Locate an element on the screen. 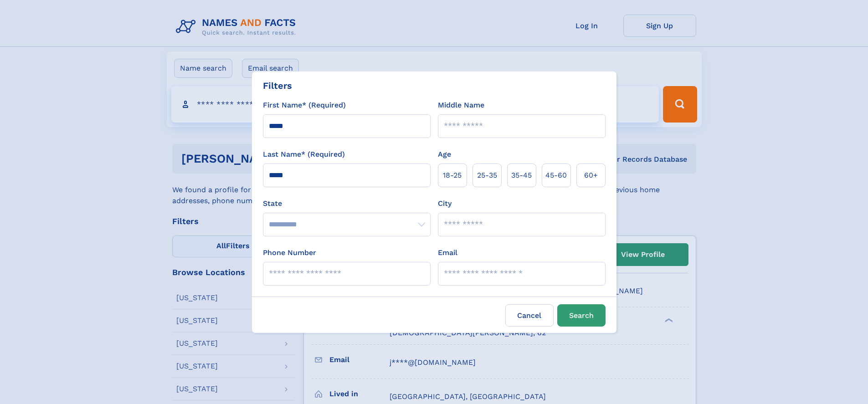  span: 25‑35 is located at coordinates (487, 175).